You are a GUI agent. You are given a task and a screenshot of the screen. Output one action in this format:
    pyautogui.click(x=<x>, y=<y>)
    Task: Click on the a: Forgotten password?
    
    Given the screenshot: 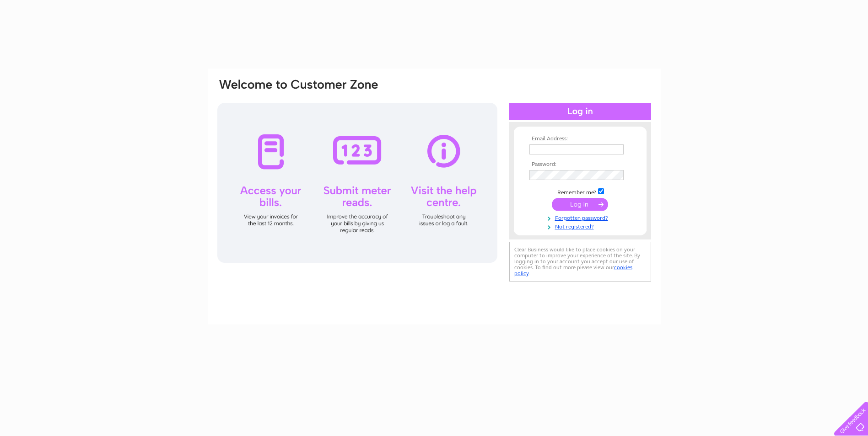 What is the action you would take?
    pyautogui.click(x=581, y=217)
    